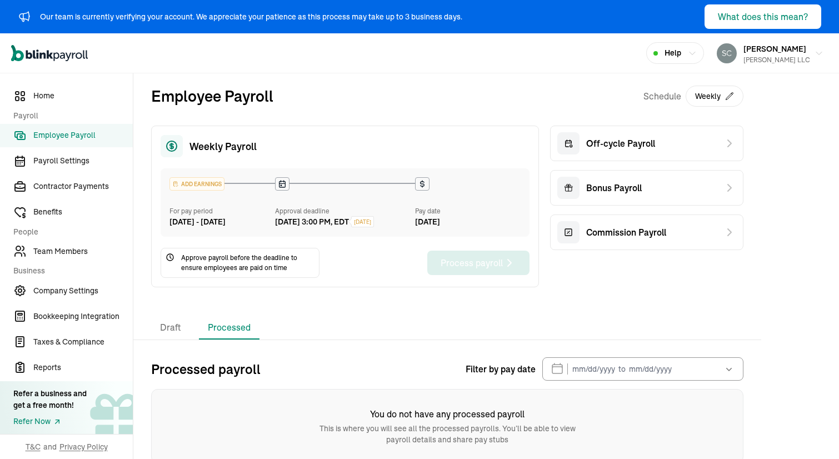  What do you see at coordinates (83, 135) in the screenshot?
I see `span: Employee Payroll` at bounding box center [83, 135].